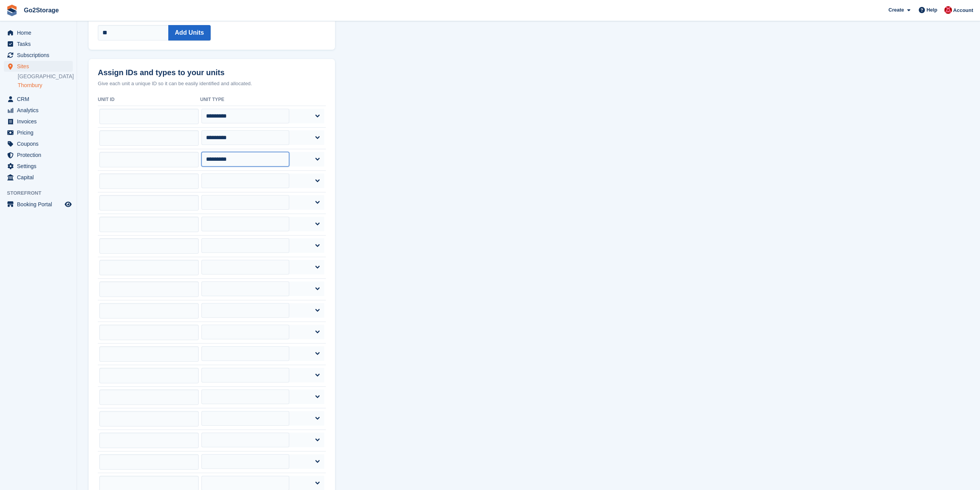 The height and width of the screenshot is (490, 980). Describe the element at coordinates (42, 10) in the screenshot. I see `a: Go2Storage` at that location.